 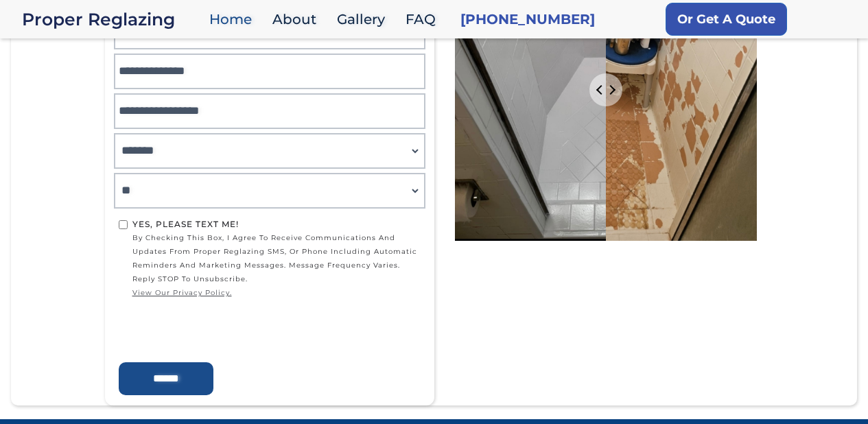 What do you see at coordinates (235, 19) in the screenshot?
I see `a: Home` at bounding box center [235, 19].